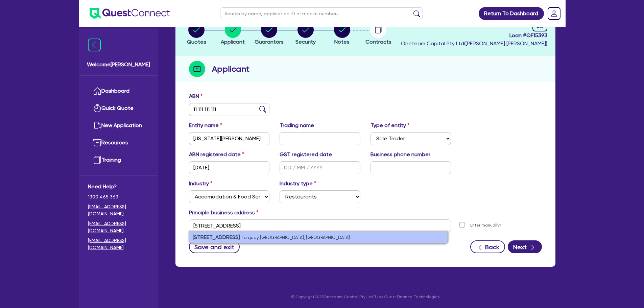 This screenshot has height=308, width=644. What do you see at coordinates (263, 109) in the screenshot?
I see `img: abn-lookup icon` at bounding box center [263, 109].